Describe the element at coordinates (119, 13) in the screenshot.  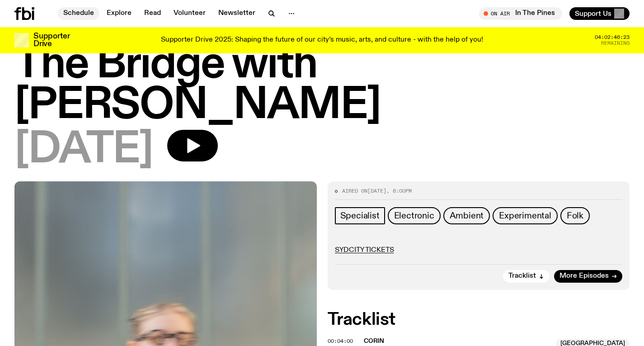
I see `a: Explore` at that location.